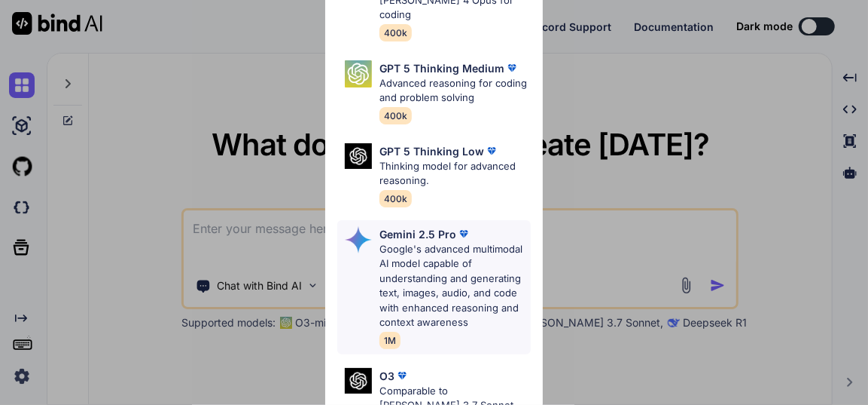  What do you see at coordinates (455, 90) in the screenshot?
I see `p: Advanced reasoning for coding and problem solving` at bounding box center [455, 90].